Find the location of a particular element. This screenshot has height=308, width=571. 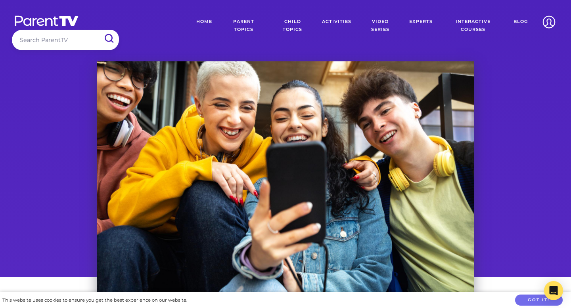

button: Got it! is located at coordinates (539, 301).